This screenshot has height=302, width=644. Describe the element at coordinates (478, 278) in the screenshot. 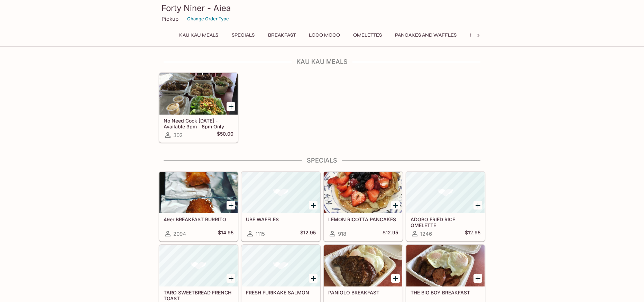

I see `button: Add THE BIG BOY BREAKFAST` at that location.